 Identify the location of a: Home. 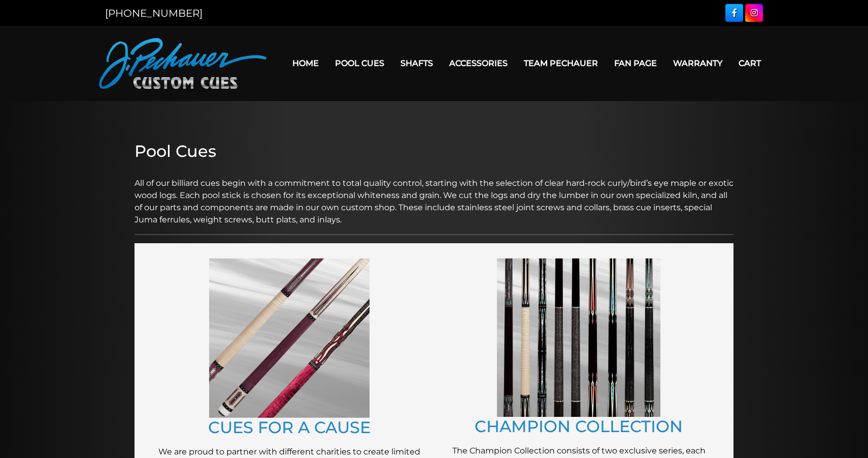
(306, 63).